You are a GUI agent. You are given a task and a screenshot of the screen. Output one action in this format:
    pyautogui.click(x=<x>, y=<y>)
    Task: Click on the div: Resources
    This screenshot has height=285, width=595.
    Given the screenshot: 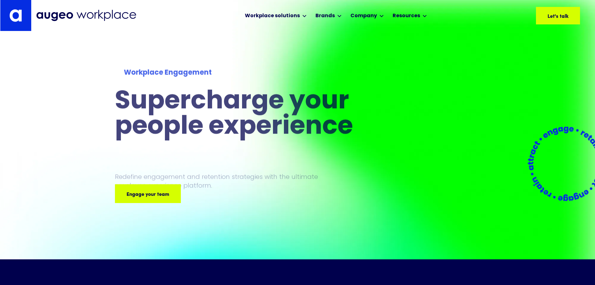 What is the action you would take?
    pyautogui.click(x=407, y=16)
    